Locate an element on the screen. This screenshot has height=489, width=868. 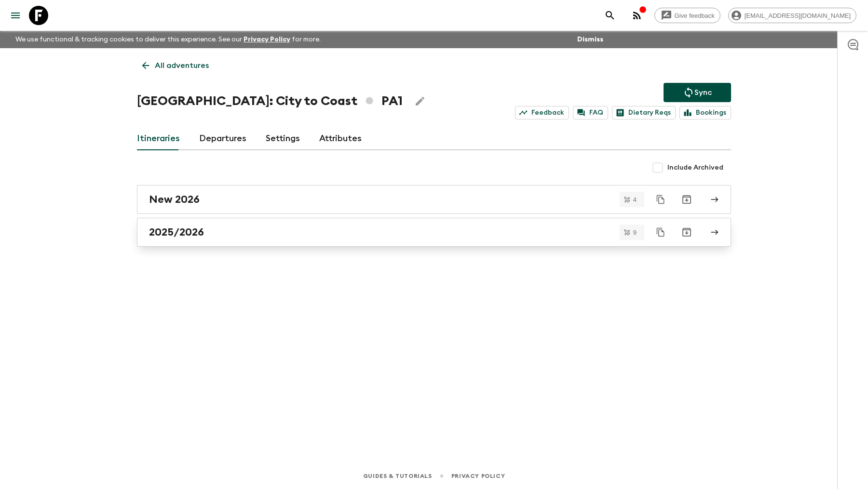
p: Sync is located at coordinates (703, 92).